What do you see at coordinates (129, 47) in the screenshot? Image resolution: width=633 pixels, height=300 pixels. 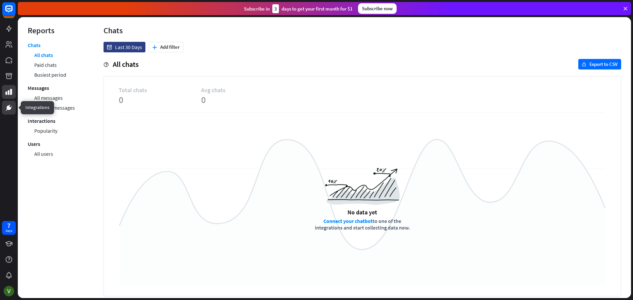 I see `span: Last 30 Days` at bounding box center [129, 47].